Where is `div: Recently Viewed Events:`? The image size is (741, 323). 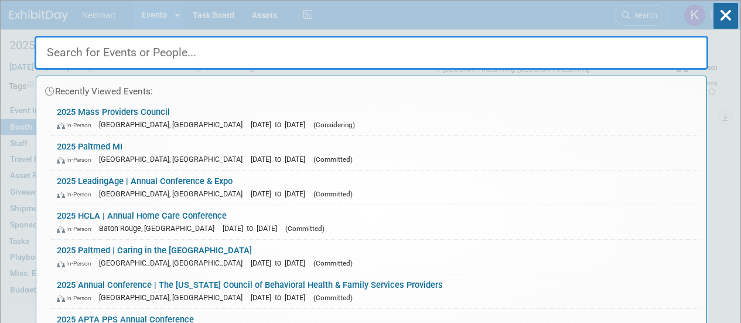 div: Recently Viewed Events: is located at coordinates (371, 88).